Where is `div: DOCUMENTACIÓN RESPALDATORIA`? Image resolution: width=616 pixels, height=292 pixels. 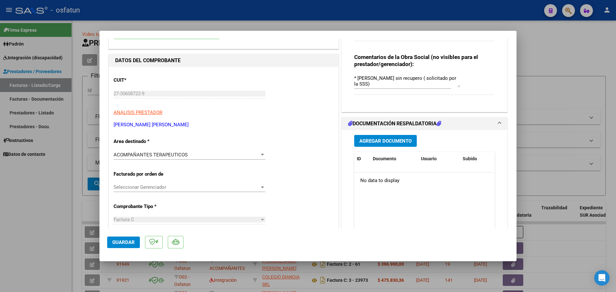 div: DOCUMENTACIÓN RESPALDATORIA is located at coordinates (424, 197).